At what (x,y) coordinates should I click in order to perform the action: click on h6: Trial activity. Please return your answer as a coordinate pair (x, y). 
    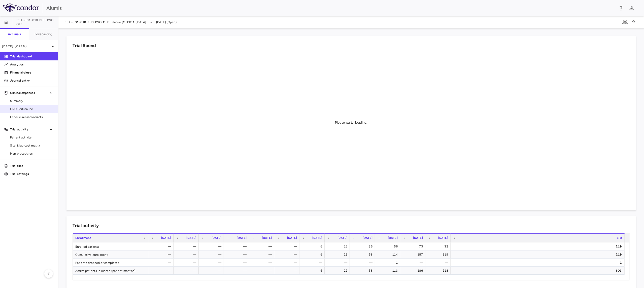
    Looking at the image, I should click on (86, 226).